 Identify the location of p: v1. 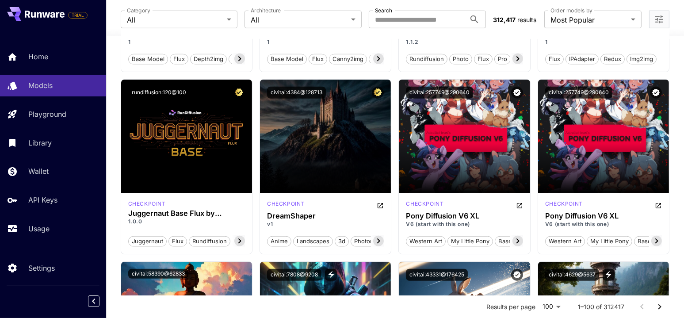
(325, 224).